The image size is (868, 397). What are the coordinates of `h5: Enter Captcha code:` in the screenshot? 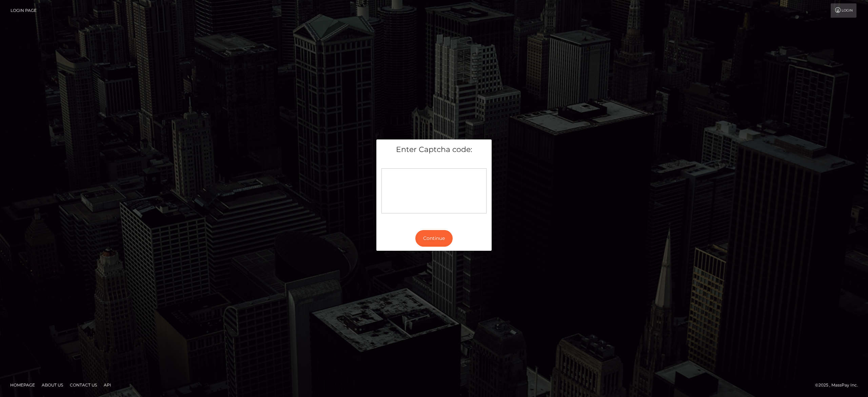 It's located at (434, 150).